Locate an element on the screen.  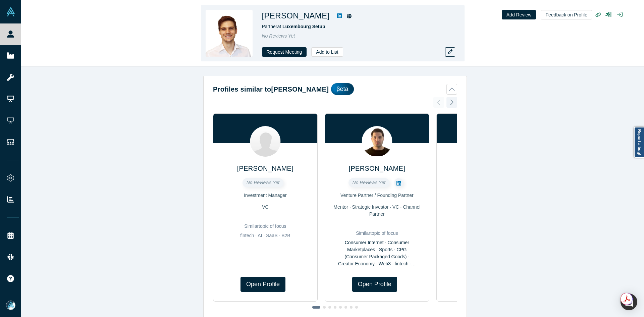
div: Consumer Internet · Consumer Marketplaces · Sports · CPG (Consumer Packaged Goods) · Creator Econ... is located at coordinates (377, 253).